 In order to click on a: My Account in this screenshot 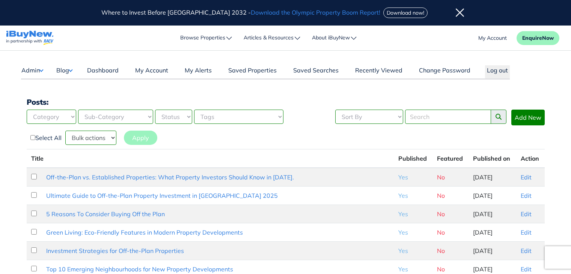, I will do `click(152, 72)`.